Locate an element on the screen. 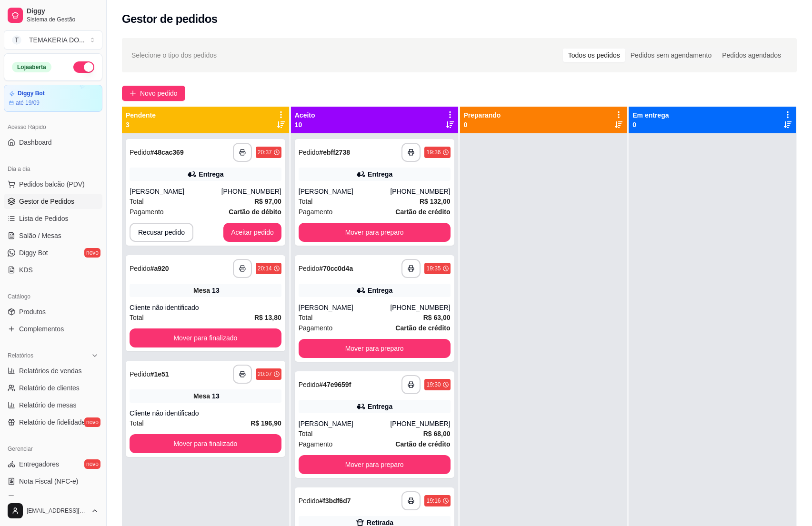 The height and width of the screenshot is (526, 812). span: Diggy is located at coordinates (62, 11).